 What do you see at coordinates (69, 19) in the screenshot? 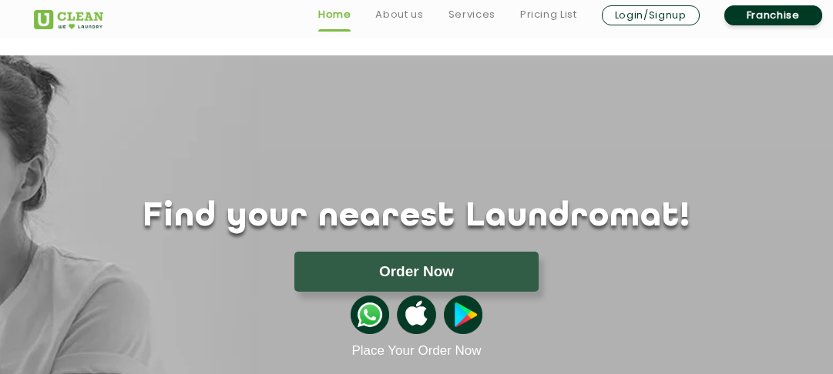
I see `img: UClean Laundry and Dry Cleaning` at bounding box center [69, 19].